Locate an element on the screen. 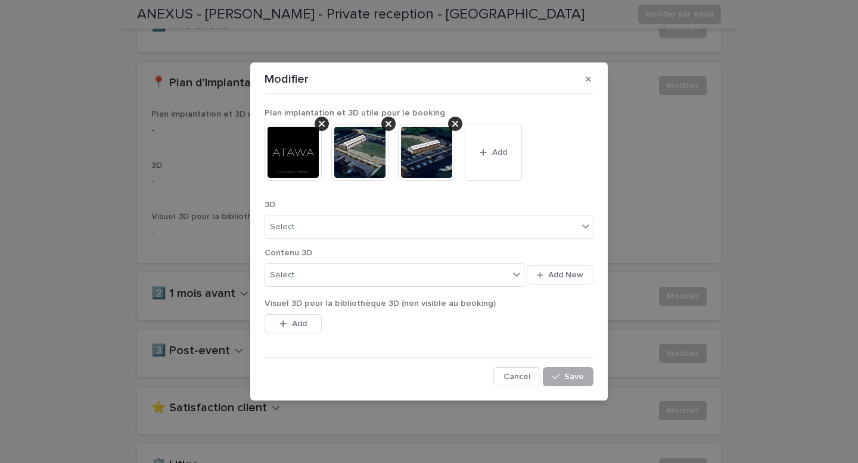  button: Cancel is located at coordinates (516, 377).